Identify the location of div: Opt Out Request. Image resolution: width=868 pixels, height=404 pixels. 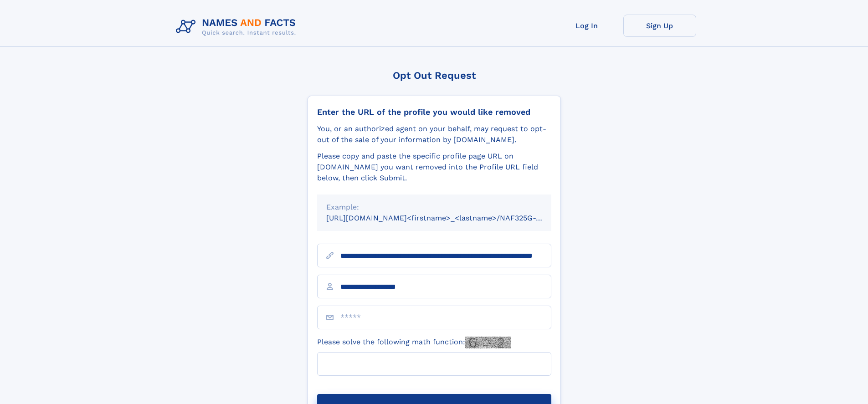
(434, 75).